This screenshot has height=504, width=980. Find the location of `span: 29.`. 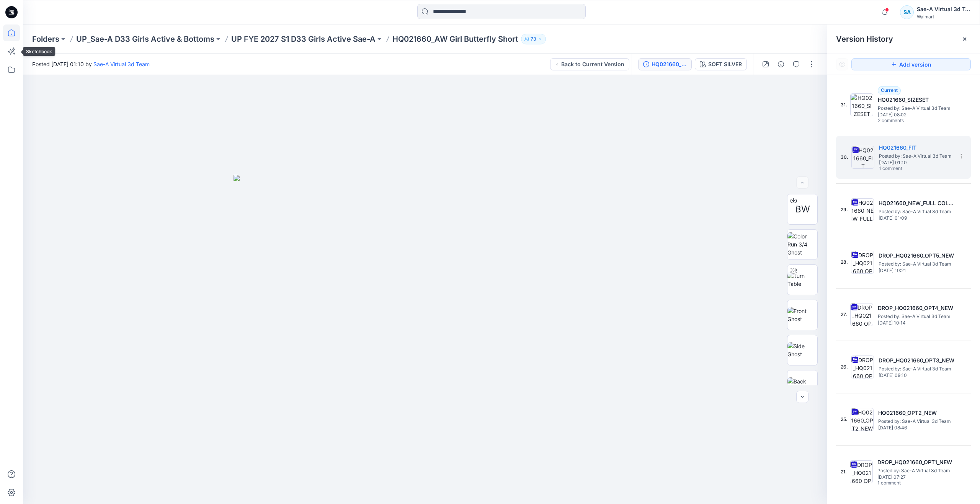

span: 29. is located at coordinates (845, 210).